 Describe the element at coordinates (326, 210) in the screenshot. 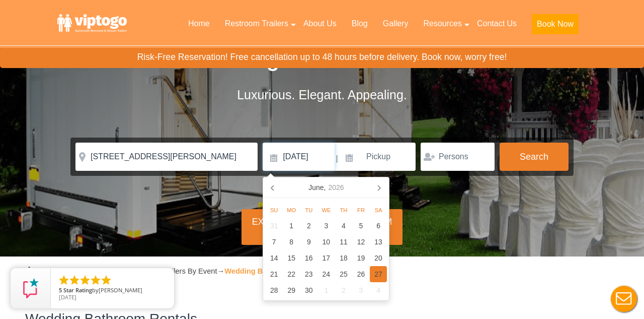

I see `div: We` at that location.